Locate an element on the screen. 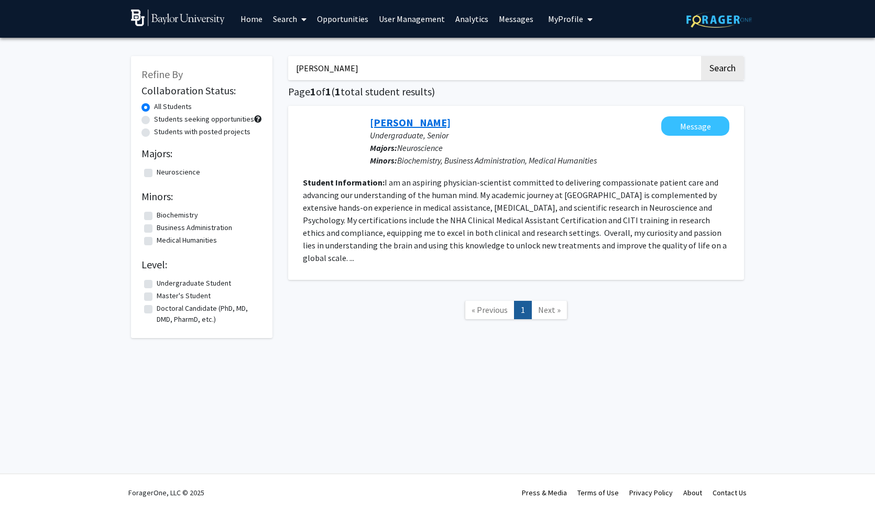 This screenshot has height=511, width=875. h1: Page of ( total student results) is located at coordinates (516, 92).